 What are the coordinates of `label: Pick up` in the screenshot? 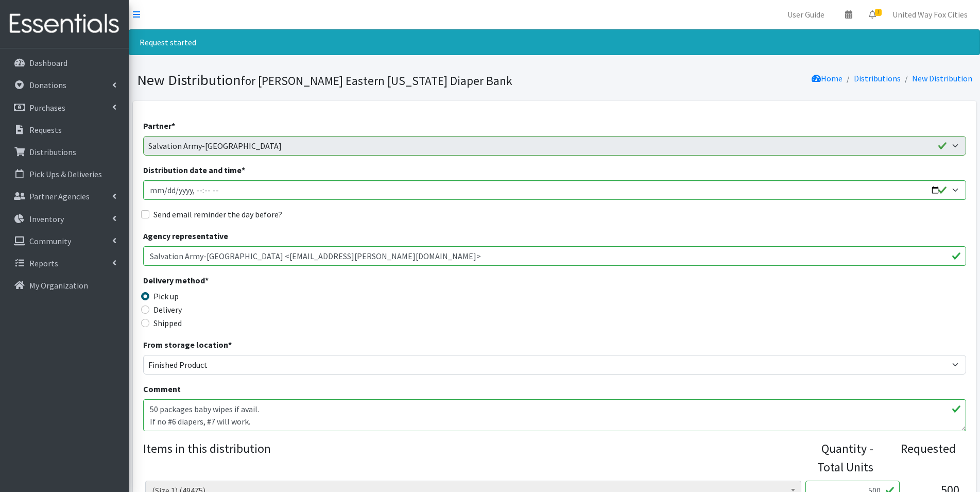 It's located at (166, 296).